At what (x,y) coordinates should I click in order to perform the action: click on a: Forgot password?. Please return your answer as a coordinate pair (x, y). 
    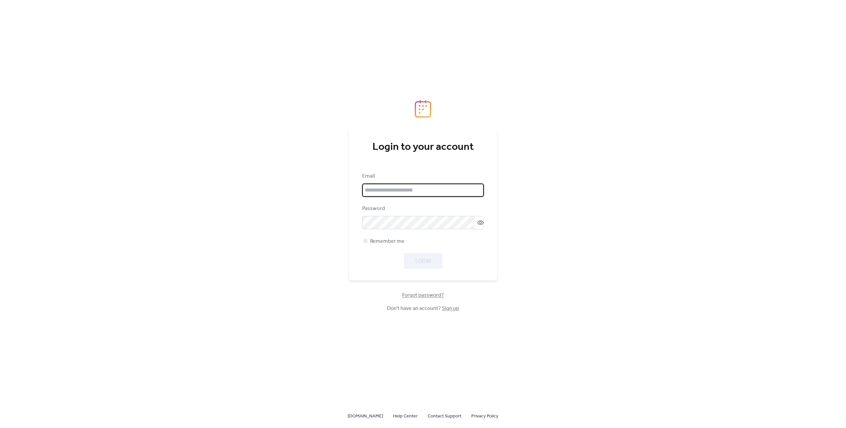
    Looking at the image, I should click on (423, 295).